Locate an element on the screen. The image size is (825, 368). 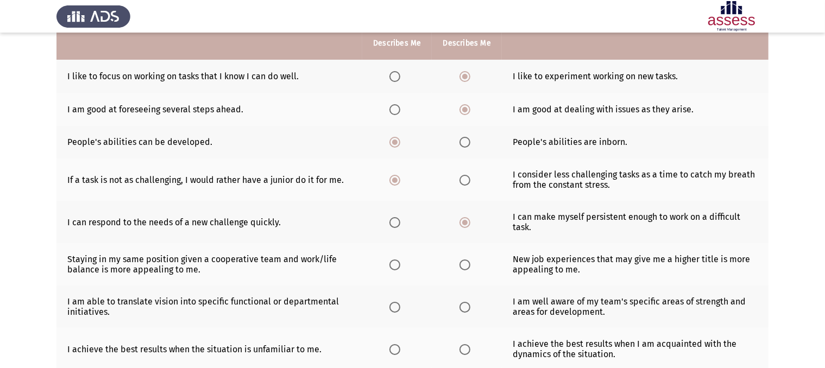
td: People's abilities can be developed. is located at coordinates (209, 142).